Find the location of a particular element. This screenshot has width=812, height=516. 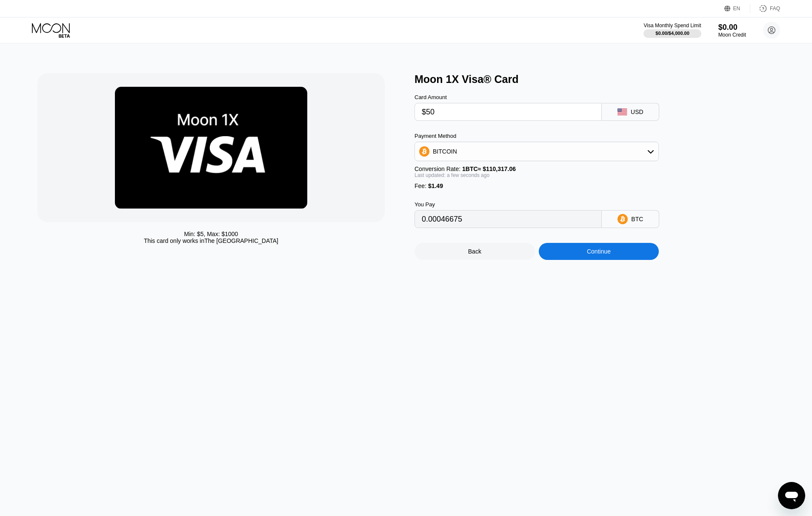

span: 1 BTC ≈ $110,317.06 is located at coordinates (489, 169).